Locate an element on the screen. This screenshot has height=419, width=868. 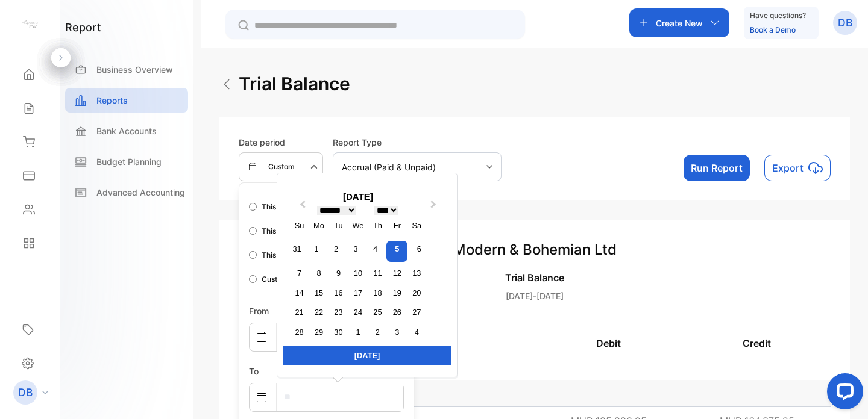
p: Create New is located at coordinates (680, 23).